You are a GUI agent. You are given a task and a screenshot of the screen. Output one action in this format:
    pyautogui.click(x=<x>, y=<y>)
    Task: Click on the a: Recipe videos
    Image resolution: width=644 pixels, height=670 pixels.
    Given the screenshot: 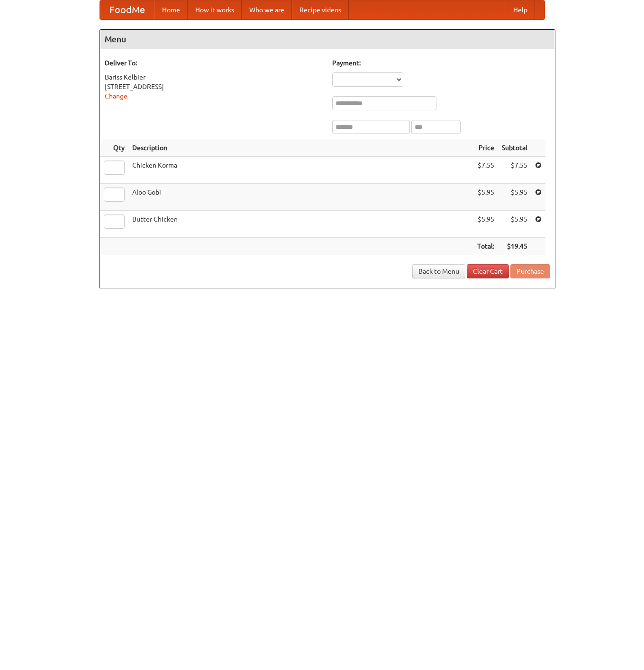 What is the action you would take?
    pyautogui.click(x=320, y=10)
    